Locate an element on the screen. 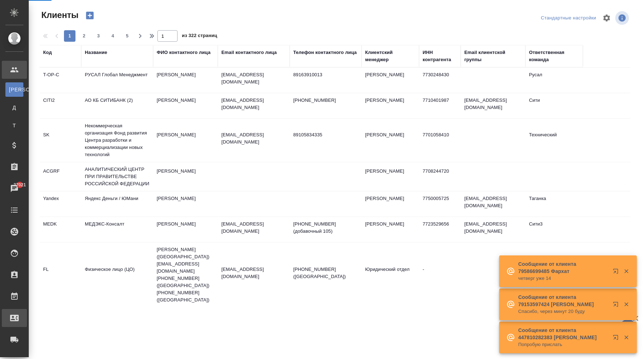 Image resolution: width=644 pixels, height=359 pixels. button: 2 is located at coordinates (84, 36).